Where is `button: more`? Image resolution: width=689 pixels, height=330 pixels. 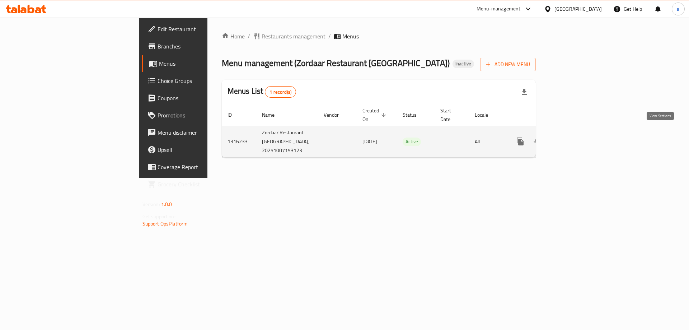
button: more is located at coordinates (520, 141).